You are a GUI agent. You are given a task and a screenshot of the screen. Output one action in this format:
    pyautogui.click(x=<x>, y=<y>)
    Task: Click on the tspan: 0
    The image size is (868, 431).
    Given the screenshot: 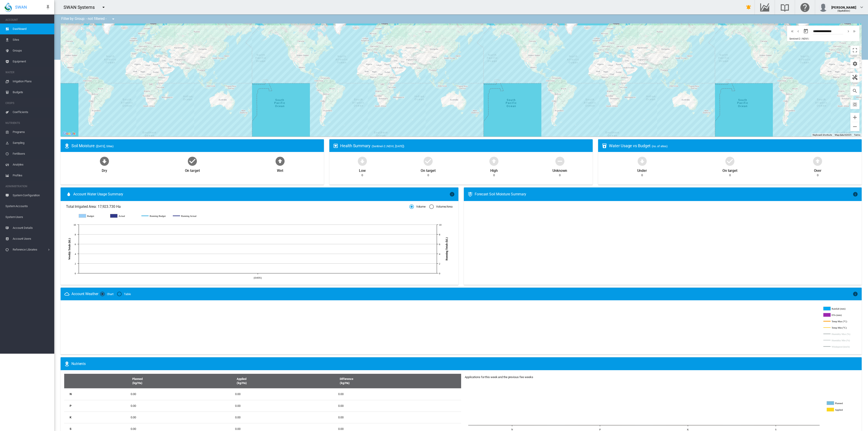 What is the action you would take?
    pyautogui.click(x=76, y=273)
    